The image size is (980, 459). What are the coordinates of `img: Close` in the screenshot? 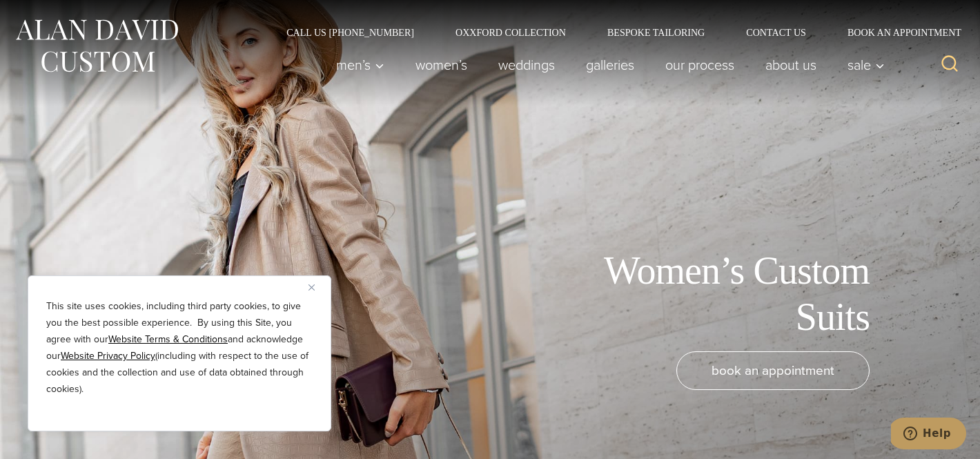 It's located at (311, 287).